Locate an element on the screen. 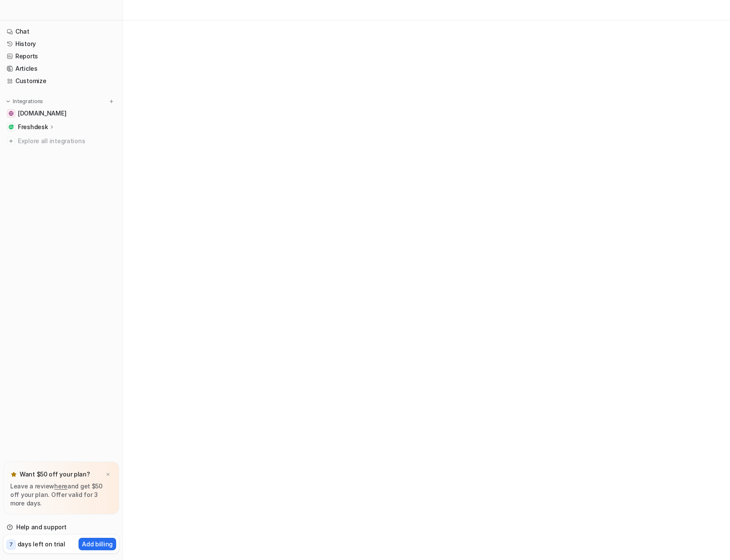 This screenshot has height=560, width=730. img: Freshdesk is located at coordinates (11, 127).